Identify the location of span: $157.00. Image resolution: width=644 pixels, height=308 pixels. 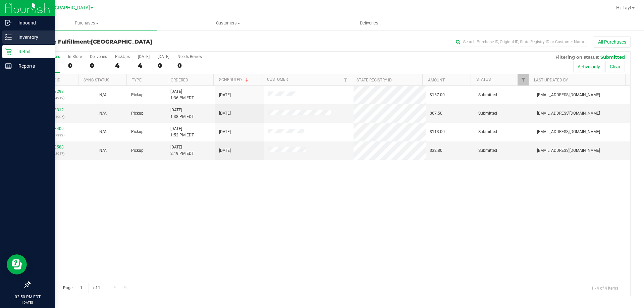
(437, 95).